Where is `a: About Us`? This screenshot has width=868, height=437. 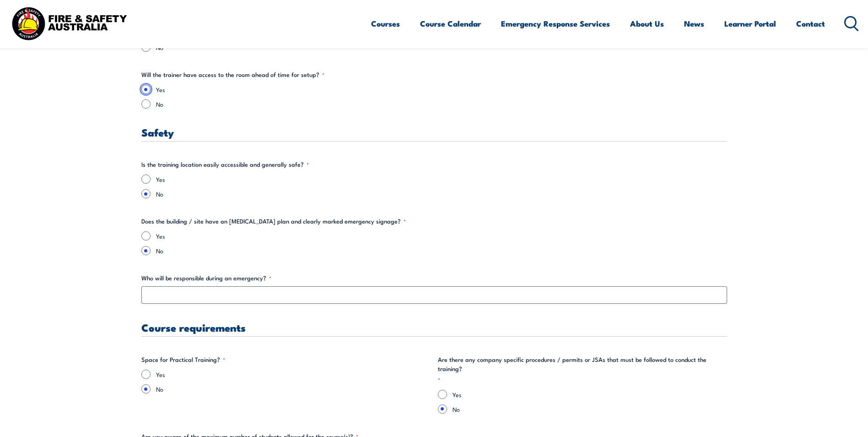
a: About Us is located at coordinates (647, 23).